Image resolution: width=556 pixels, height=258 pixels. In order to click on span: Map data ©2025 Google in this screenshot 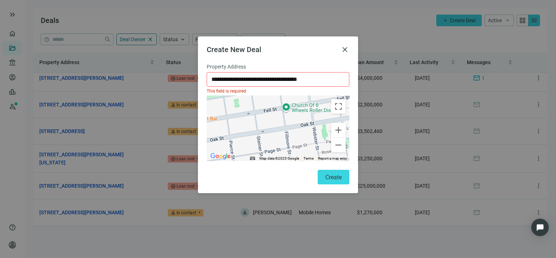, I will do `click(279, 158)`.